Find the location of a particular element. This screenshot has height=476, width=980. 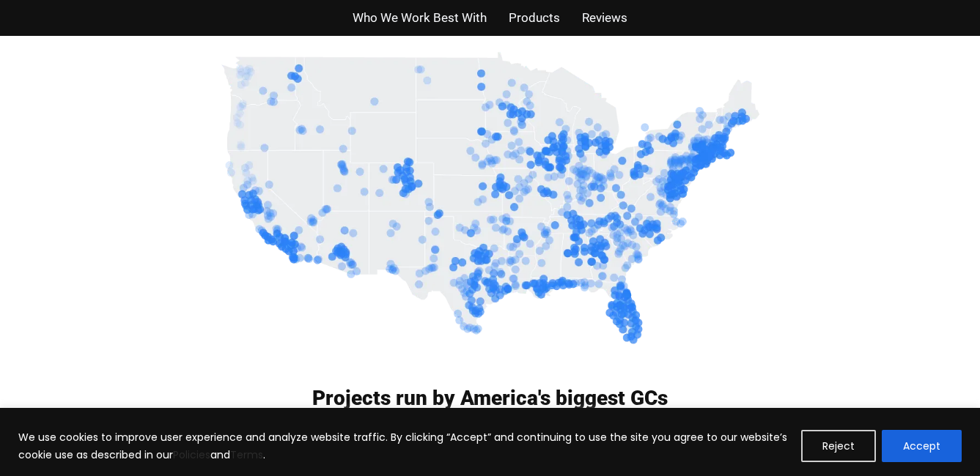

p: We use cookies to improve user experience and analyze website traffic. By clicking “Accept” and c... is located at coordinates (404, 446).